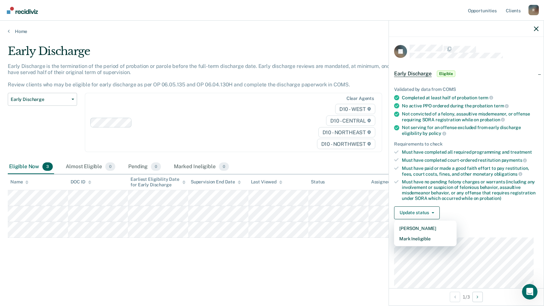  Describe the element at coordinates (437, 133) in the screenshot. I see `span: policy` at that location.